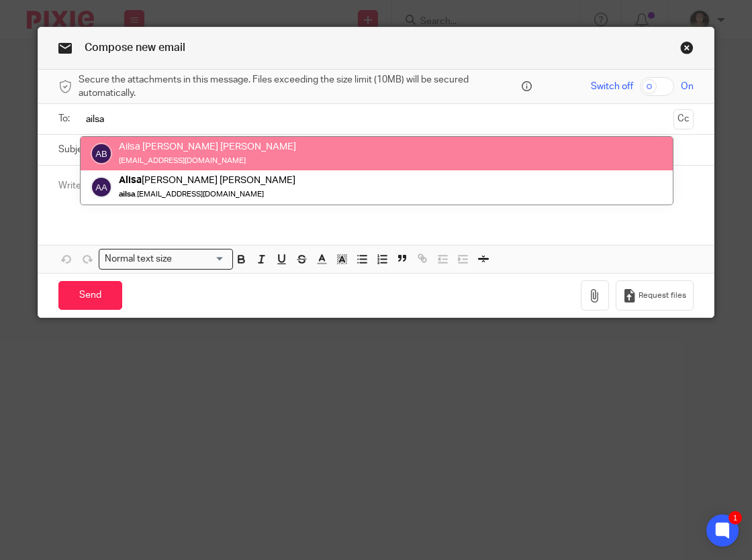 Image resolution: width=752 pixels, height=560 pixels. Describe the element at coordinates (735, 517) in the screenshot. I see `div: 1` at that location.